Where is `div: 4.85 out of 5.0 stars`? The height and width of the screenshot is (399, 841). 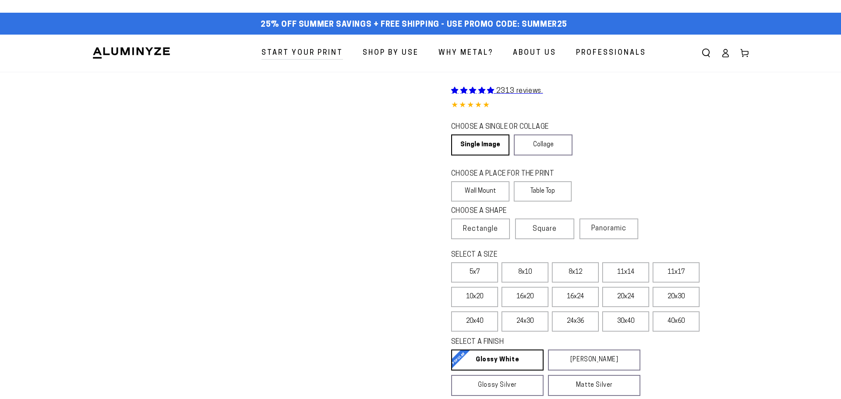 div: 4.85 out of 5.0 stars is located at coordinates (600, 106).